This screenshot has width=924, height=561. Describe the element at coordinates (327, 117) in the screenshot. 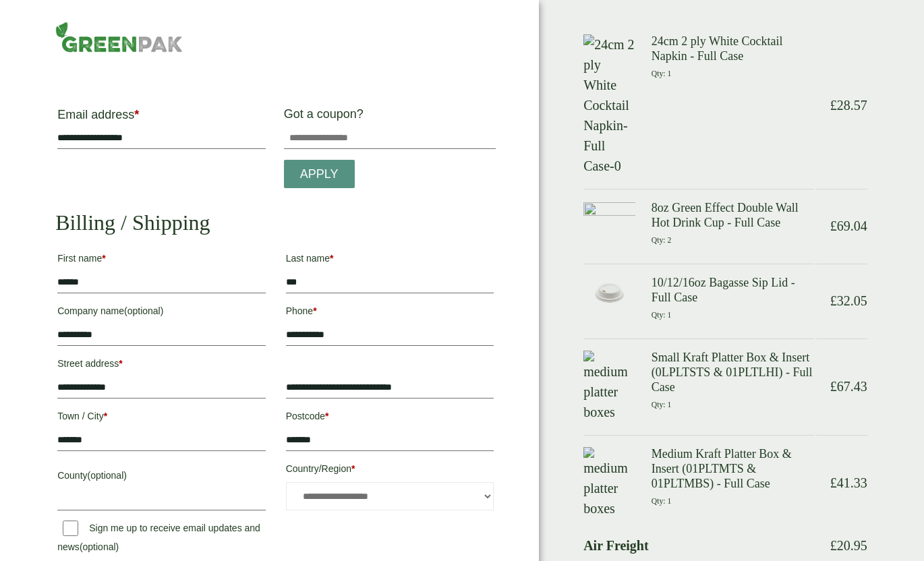

I see `label: Got a coupon?` at that location.